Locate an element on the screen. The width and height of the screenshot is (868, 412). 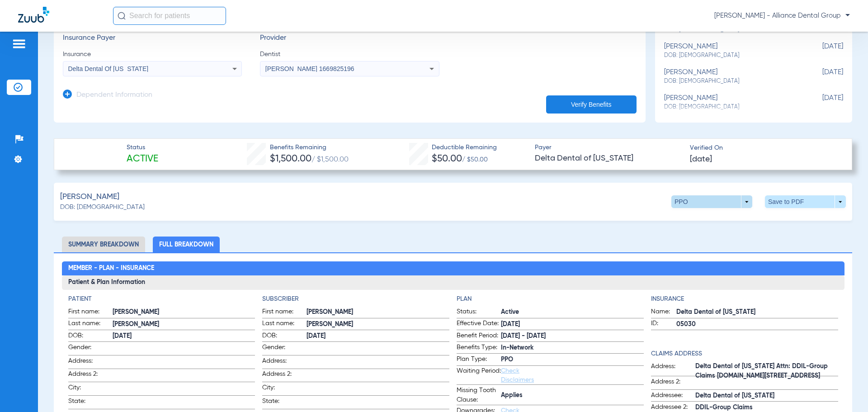
span: Verified On is located at coordinates (763, 148).